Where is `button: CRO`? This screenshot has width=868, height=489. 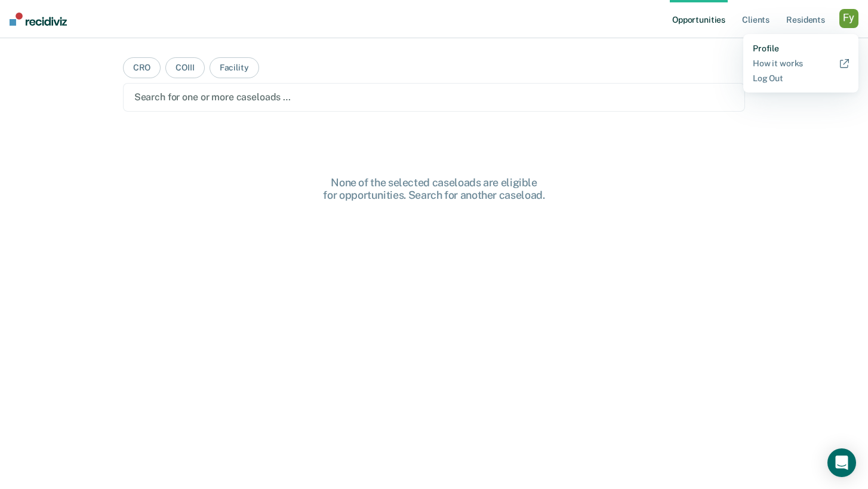
button: CRO is located at coordinates (142, 67).